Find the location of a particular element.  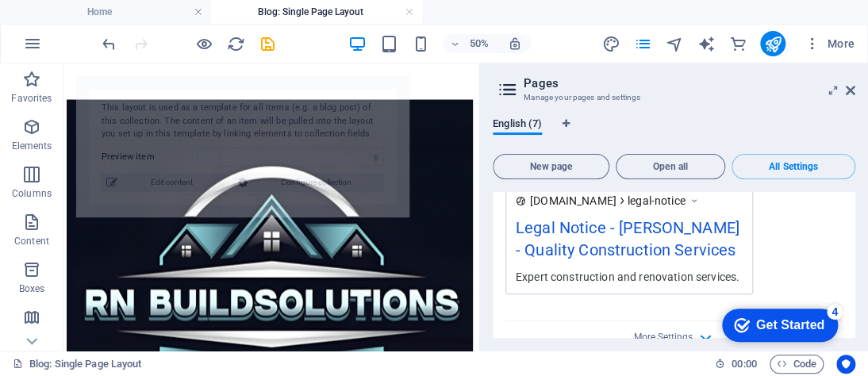

h4: Blog: Single Page Layout is located at coordinates (317, 12).